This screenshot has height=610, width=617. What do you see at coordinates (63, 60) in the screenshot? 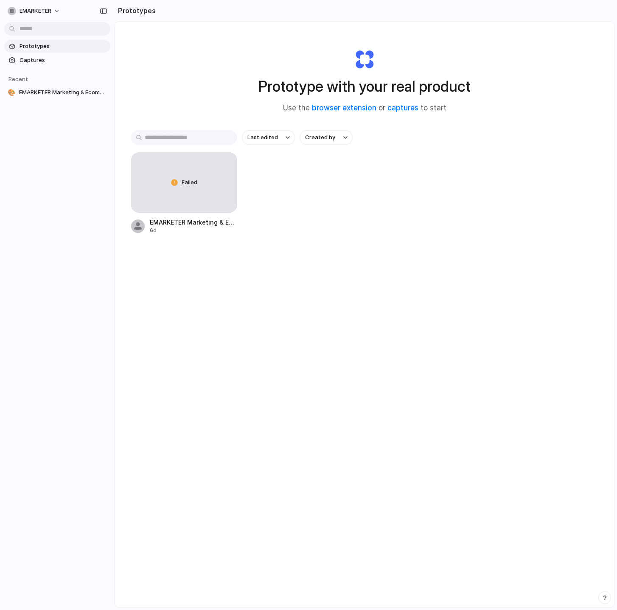
I see `span: Captures` at bounding box center [63, 60].